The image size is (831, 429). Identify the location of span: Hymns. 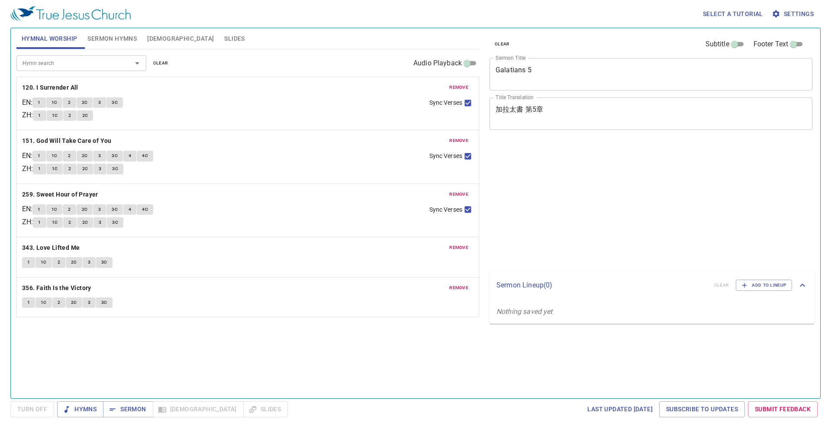
(80, 409).